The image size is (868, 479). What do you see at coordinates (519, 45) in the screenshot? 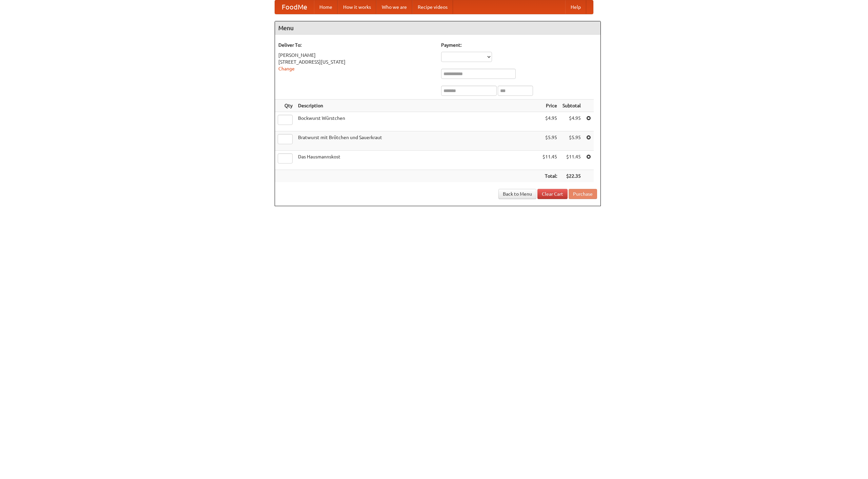
I see `h5: Payment:` at bounding box center [519, 45].